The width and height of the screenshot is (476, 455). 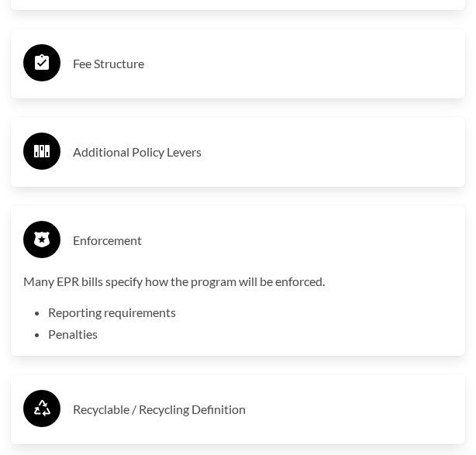 What do you see at coordinates (251, 313) in the screenshot?
I see `li: Reporting requirements` at bounding box center [251, 313].